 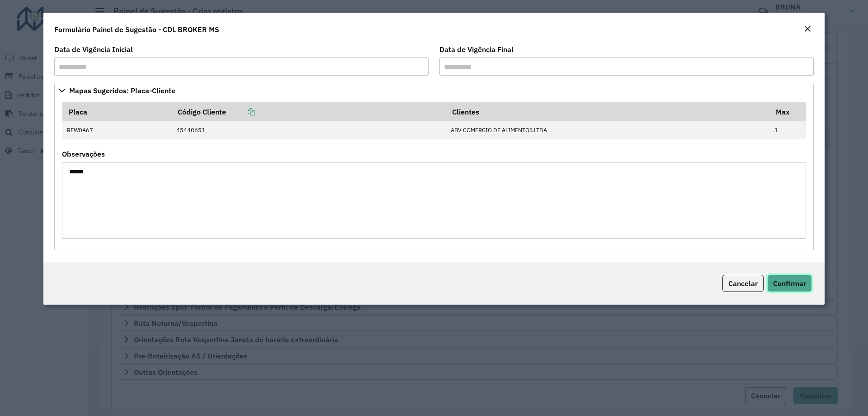 I want to click on span: Mapas Sugeridos: Placa-Cliente, so click(x=122, y=91).